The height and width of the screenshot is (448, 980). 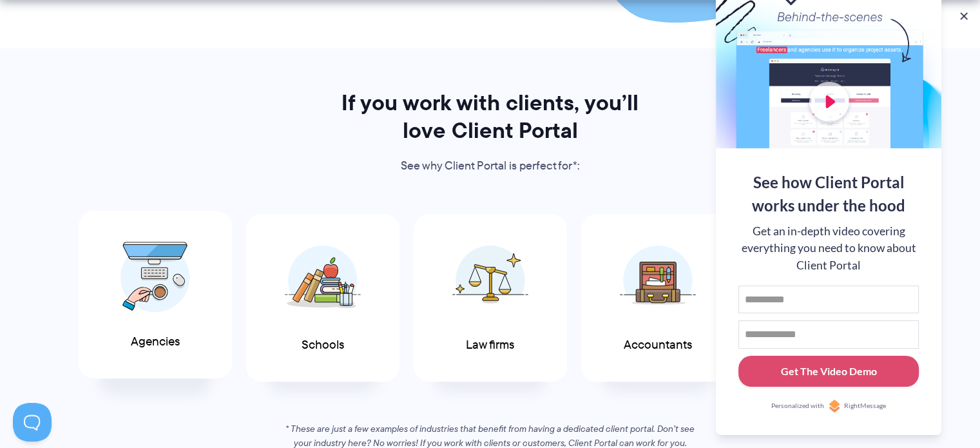 What do you see at coordinates (828, 406) in the screenshot?
I see `a: Personalized withRightMessage` at bounding box center [828, 406].